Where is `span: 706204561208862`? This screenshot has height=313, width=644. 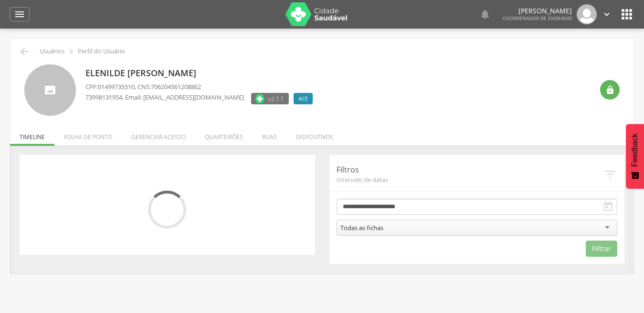
span: 706204561208862 is located at coordinates (176, 86).